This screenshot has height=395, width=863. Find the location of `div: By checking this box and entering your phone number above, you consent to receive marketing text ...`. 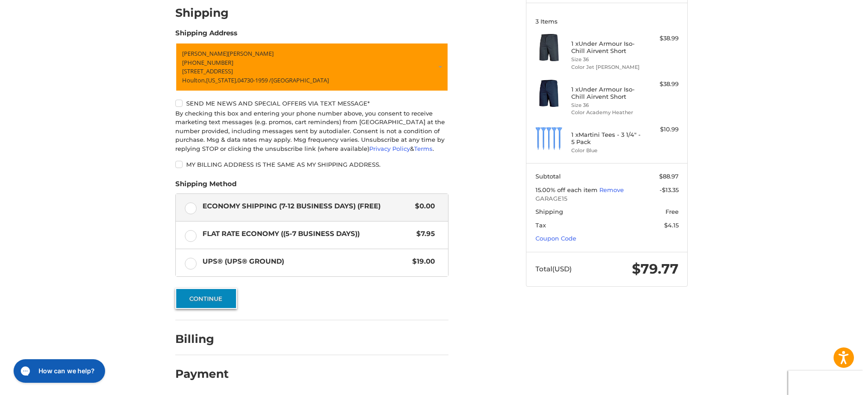

div: By checking this box and entering your phone number above, you consent to receive marketing text ... is located at coordinates (312, 131).